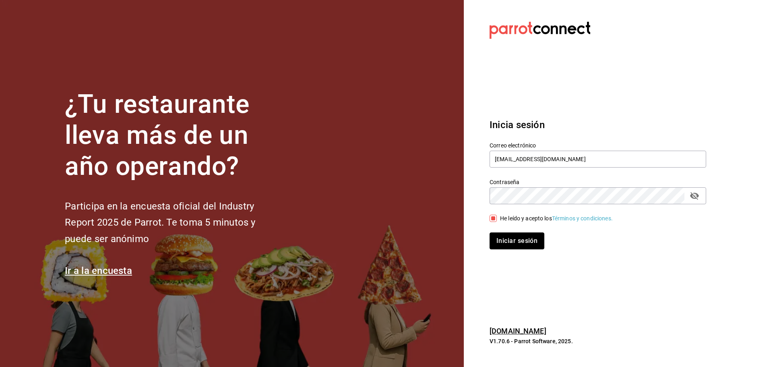 The image size is (773, 367). I want to click on h1: ¿Tu restaurante lleva más de un año operando?, so click(173, 135).